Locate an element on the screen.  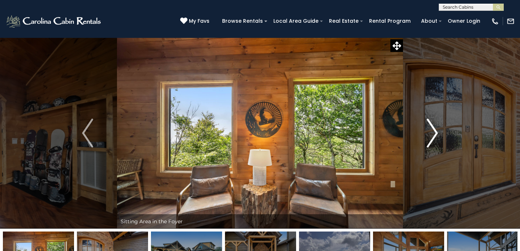
a: Rental Program is located at coordinates (390, 21).